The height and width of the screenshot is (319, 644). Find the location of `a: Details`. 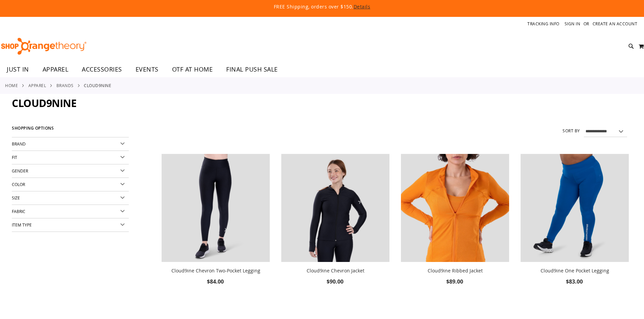

a: Details is located at coordinates (362, 6).